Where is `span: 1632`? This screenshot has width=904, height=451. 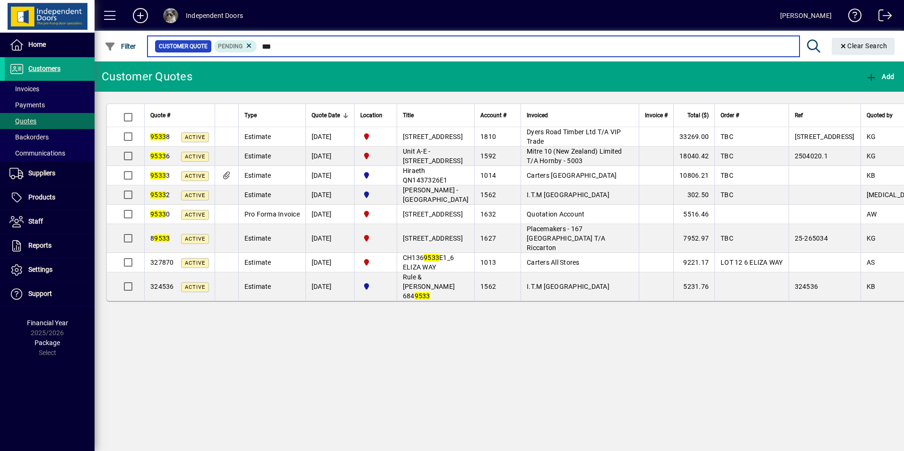
span: 1632 is located at coordinates (488, 214).